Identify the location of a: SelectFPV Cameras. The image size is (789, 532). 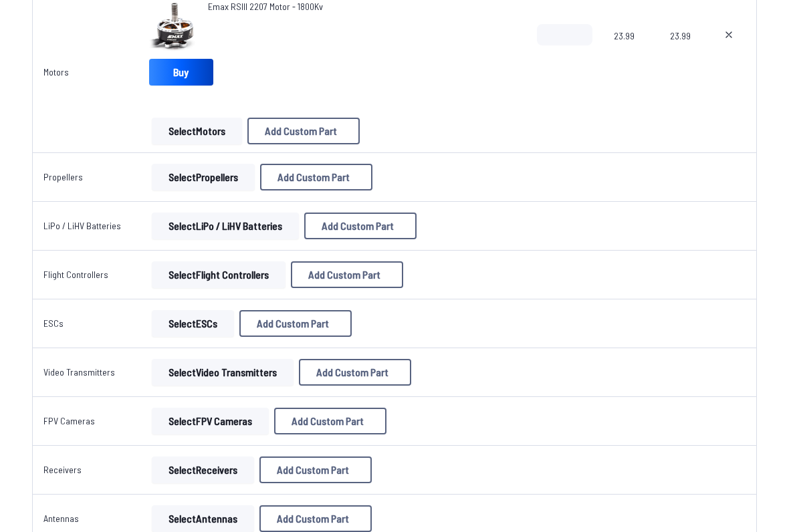
(210, 421).